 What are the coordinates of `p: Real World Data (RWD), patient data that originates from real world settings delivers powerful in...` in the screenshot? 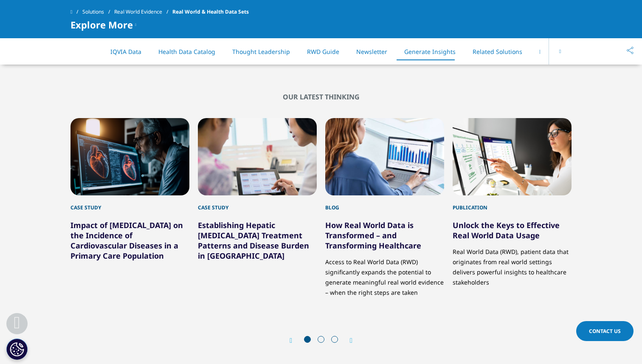 It's located at (512, 264).